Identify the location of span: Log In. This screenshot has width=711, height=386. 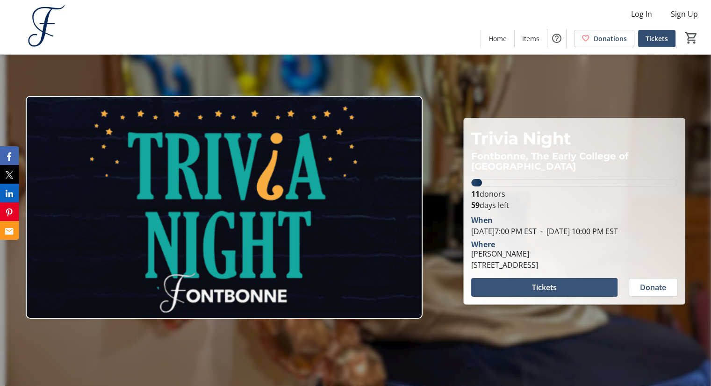
(641, 14).